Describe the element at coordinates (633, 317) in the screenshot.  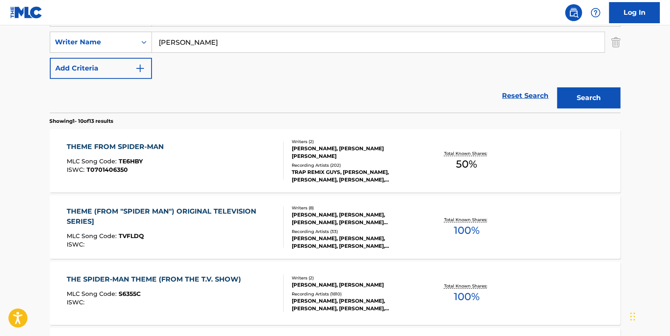
I see `div: Drag` at that location.